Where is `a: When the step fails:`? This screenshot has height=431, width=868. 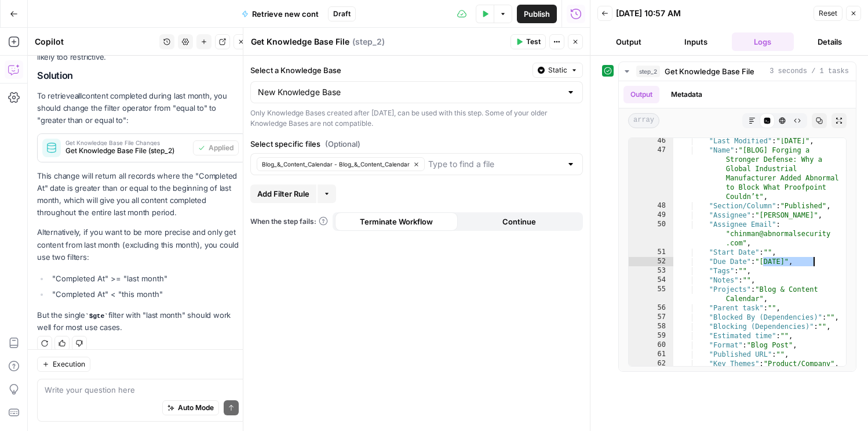
a: When the step fails: is located at coordinates (289, 222).